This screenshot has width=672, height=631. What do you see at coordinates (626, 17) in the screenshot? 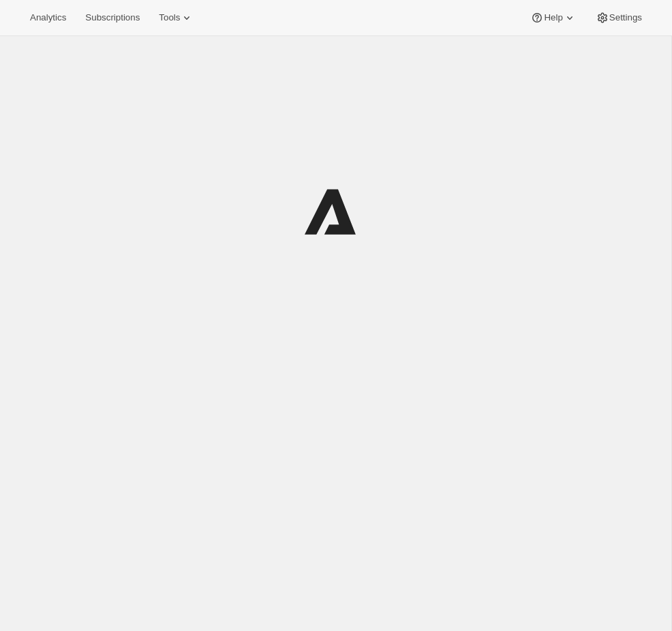
I see `span: Settings` at bounding box center [626, 17].